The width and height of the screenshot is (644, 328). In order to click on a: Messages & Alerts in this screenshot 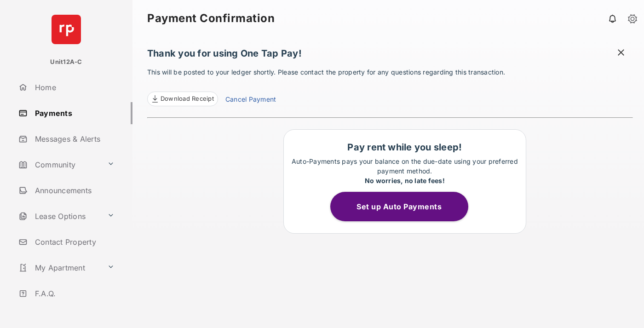, I will do `click(74, 139)`.